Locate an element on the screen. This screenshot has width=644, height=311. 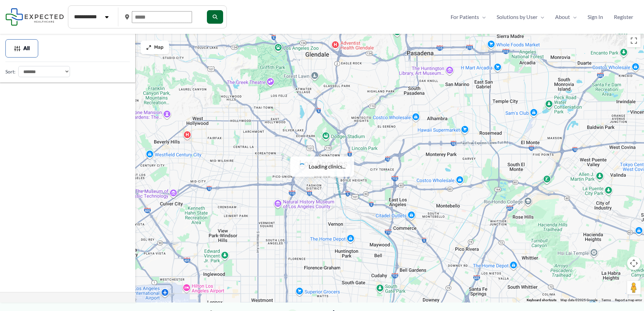
button: Drag Pegman onto the map to open Street View is located at coordinates (634, 287).